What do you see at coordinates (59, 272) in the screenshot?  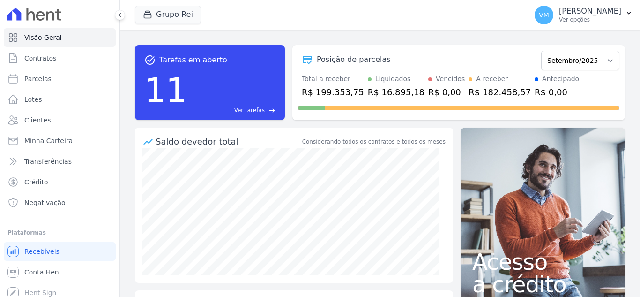 I see `a: Conta Hent` at bounding box center [59, 272].